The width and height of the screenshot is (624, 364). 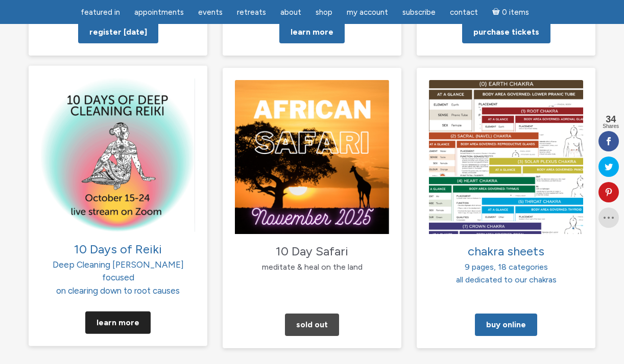 What do you see at coordinates (210, 12) in the screenshot?
I see `a: Events` at bounding box center [210, 12].